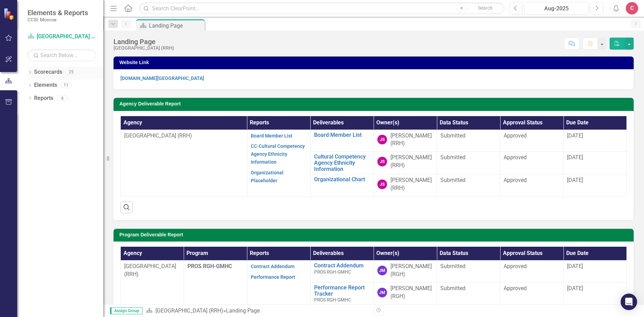 This screenshot has height=317, width=644. Describe the element at coordinates (632, 9) in the screenshot. I see `div: C` at that location.